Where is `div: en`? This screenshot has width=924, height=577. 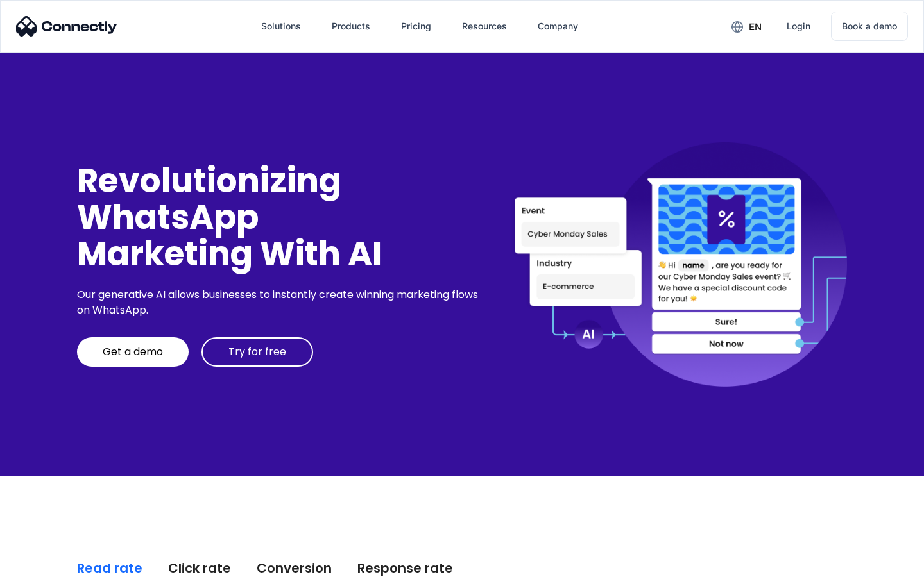
div: en is located at coordinates (755, 27).